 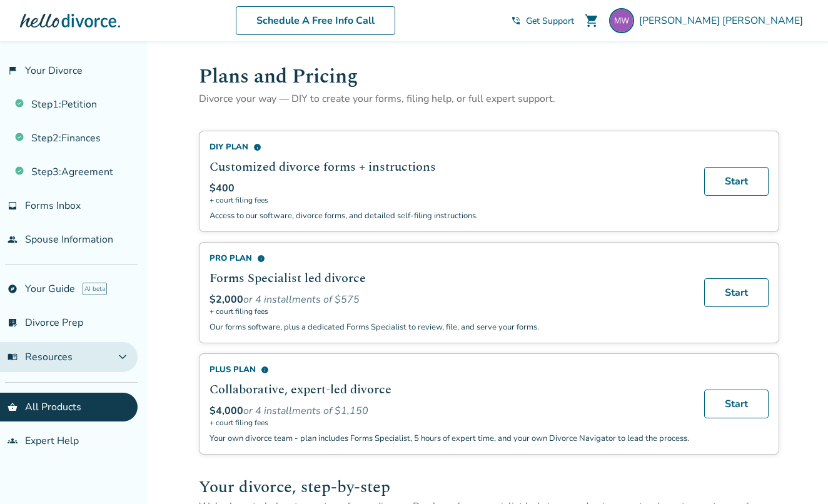 I want to click on span: groups, so click(x=13, y=441).